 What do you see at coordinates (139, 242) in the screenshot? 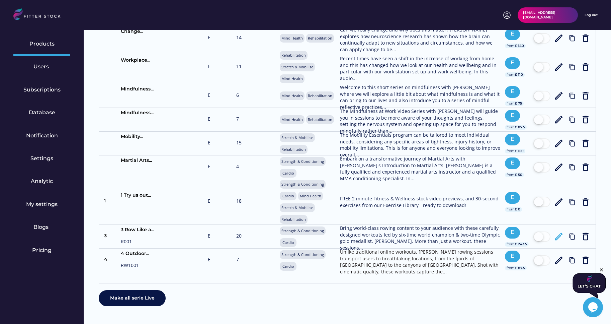
I see `div: R001` at bounding box center [139, 242].